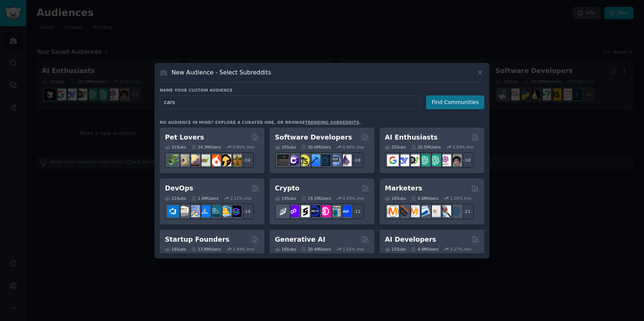  I want to click on div: 1.6M Users, so click(205, 199).